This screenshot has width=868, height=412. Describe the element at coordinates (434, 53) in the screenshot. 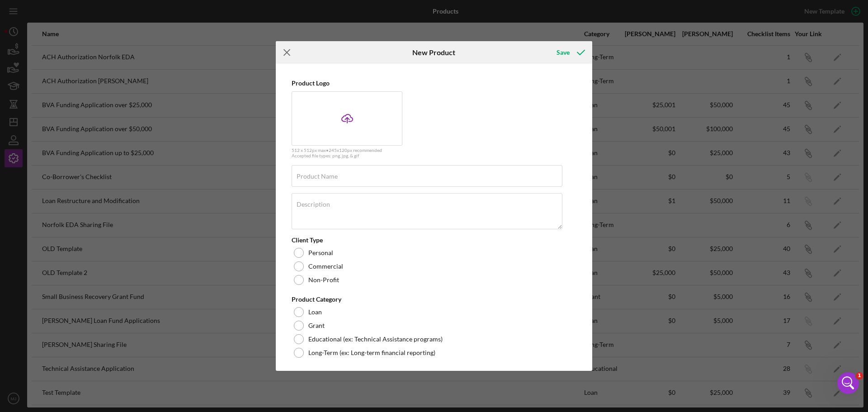

I see `h6: New Product` at that location.